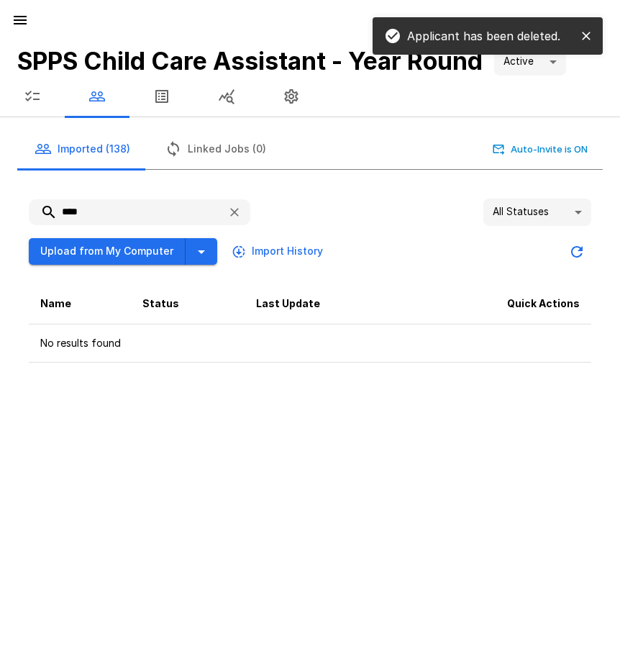 Image resolution: width=620 pixels, height=672 pixels. What do you see at coordinates (500, 304) in the screenshot?
I see `th: Quick Actions` at bounding box center [500, 304].